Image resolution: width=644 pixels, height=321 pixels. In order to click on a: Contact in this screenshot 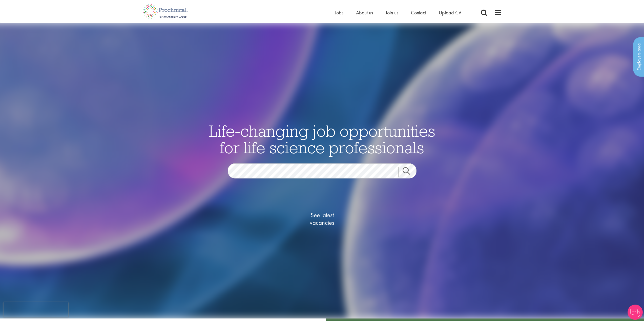, I will do `click(418, 12)`.